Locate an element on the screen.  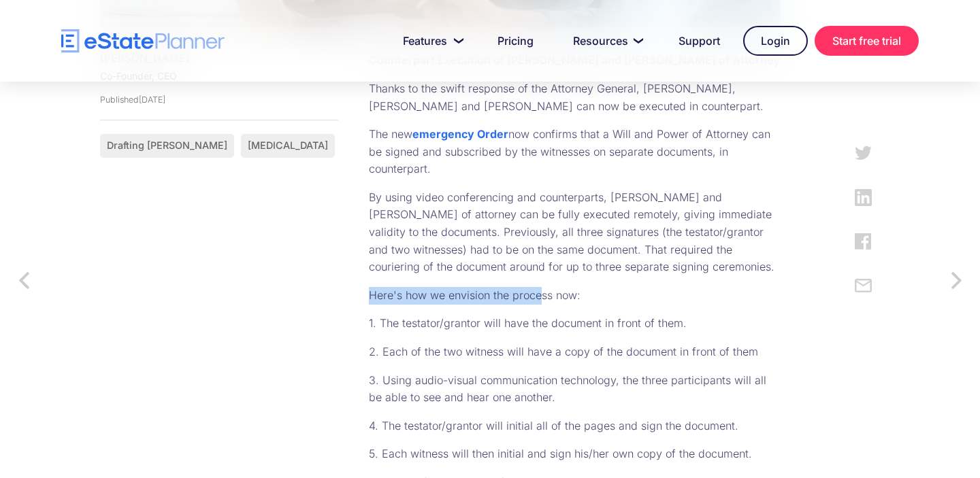
p: 1. The testator/grantor will have the document in front of them. is located at coordinates (574, 324).